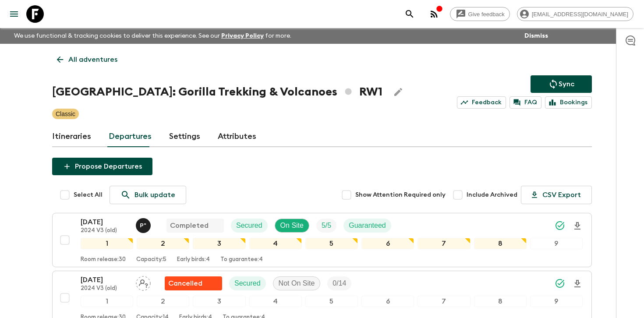 The height and width of the screenshot is (318, 644). Describe the element at coordinates (400, 195) in the screenshot. I see `span: Show Attention Required only` at that location.